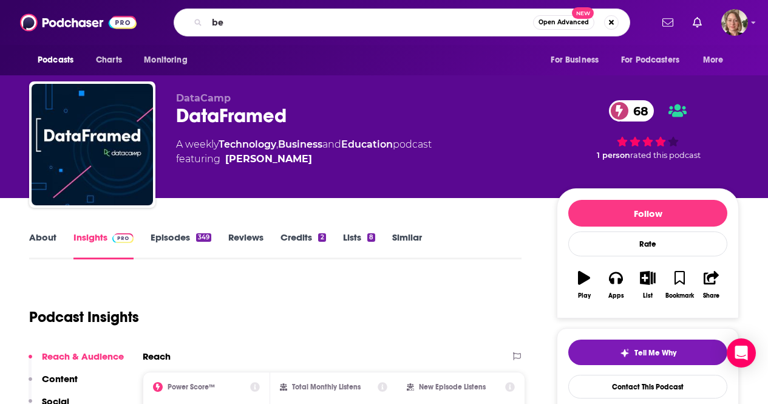 The image size is (768, 404). What do you see at coordinates (53, 384) in the screenshot?
I see `button: Content` at bounding box center [53, 384].